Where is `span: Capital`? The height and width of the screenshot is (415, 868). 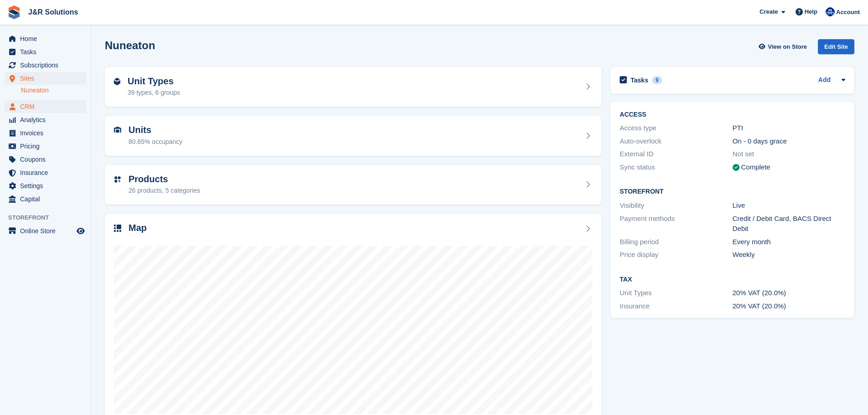 span: Capital is located at coordinates (47, 199).